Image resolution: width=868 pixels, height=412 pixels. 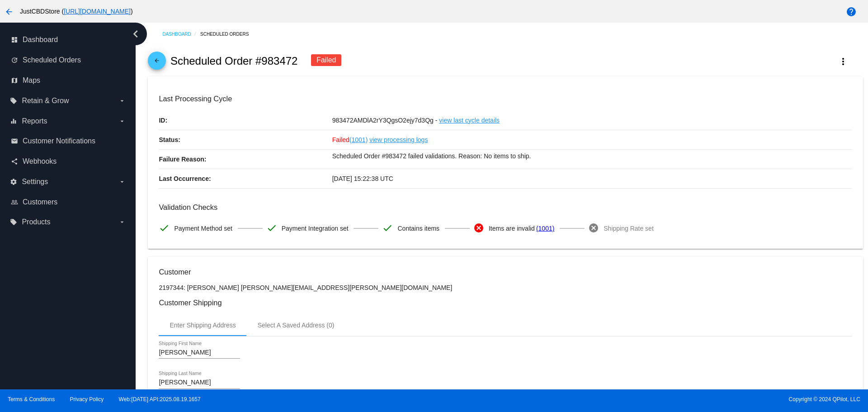 What do you see at coordinates (505, 98) in the screenshot?
I see `h3: Last Processing Cycle` at bounding box center [505, 98].